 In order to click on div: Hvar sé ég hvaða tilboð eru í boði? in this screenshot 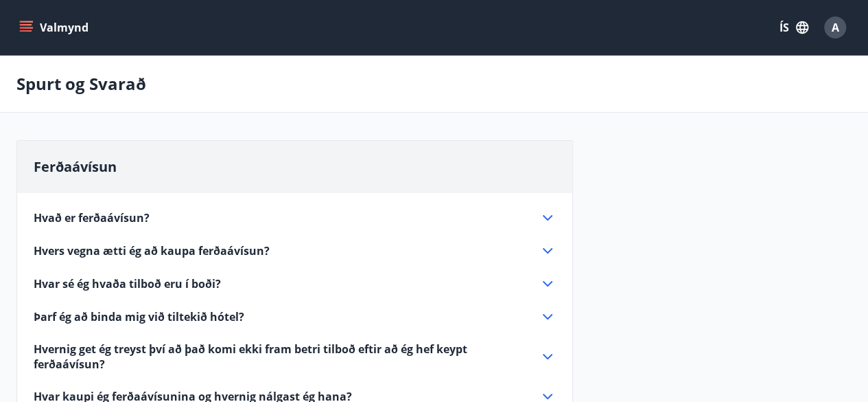, I will do `click(294, 284)`.